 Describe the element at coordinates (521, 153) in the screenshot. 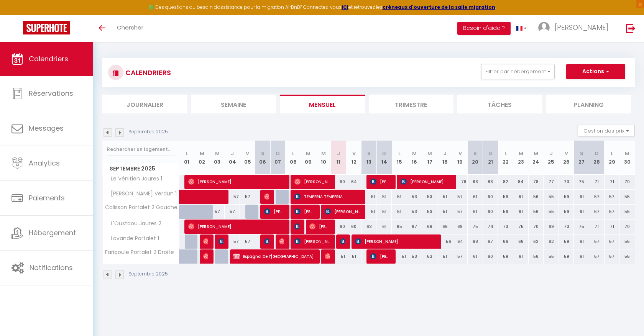

I see `abbr: M` at that location.